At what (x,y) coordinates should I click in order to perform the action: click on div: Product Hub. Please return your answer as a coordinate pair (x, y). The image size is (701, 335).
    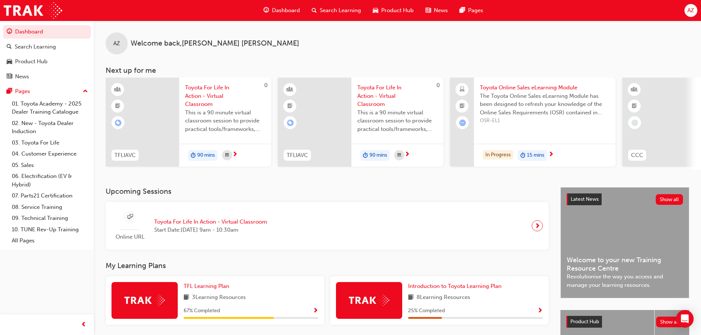
    Looking at the image, I should click on (31, 61).